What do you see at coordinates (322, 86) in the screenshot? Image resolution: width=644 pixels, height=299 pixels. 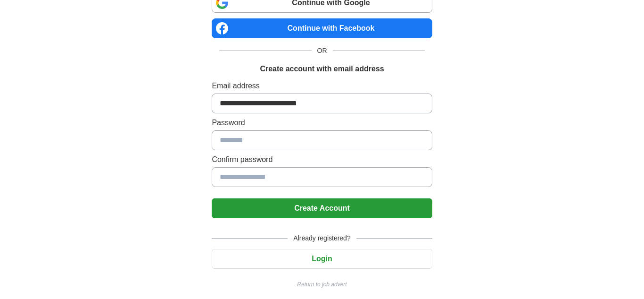 I see `label: Email address` at bounding box center [322, 86].